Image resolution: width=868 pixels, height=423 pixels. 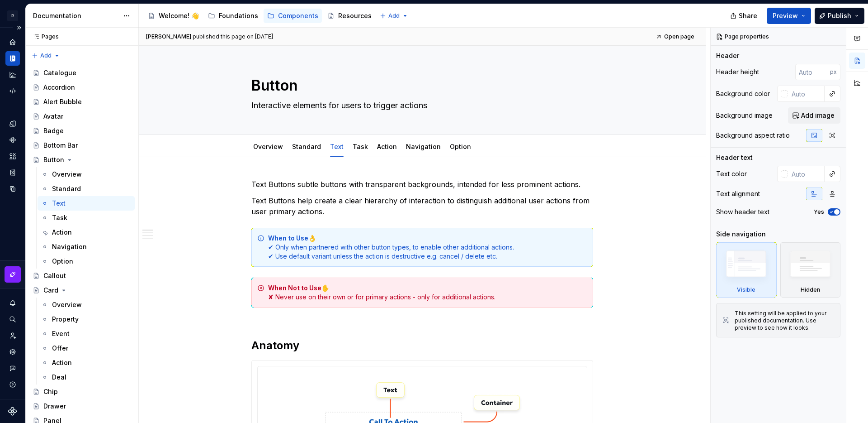 What do you see at coordinates (12, 123) in the screenshot?
I see `a: Design tokens` at bounding box center [12, 123].